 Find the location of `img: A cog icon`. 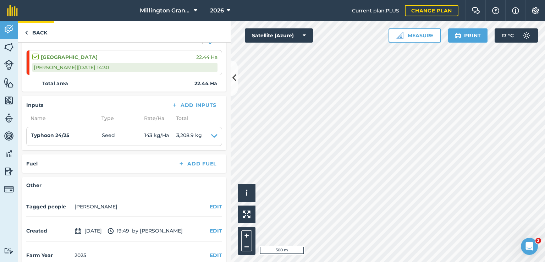

img: A cog icon is located at coordinates (536, 11).